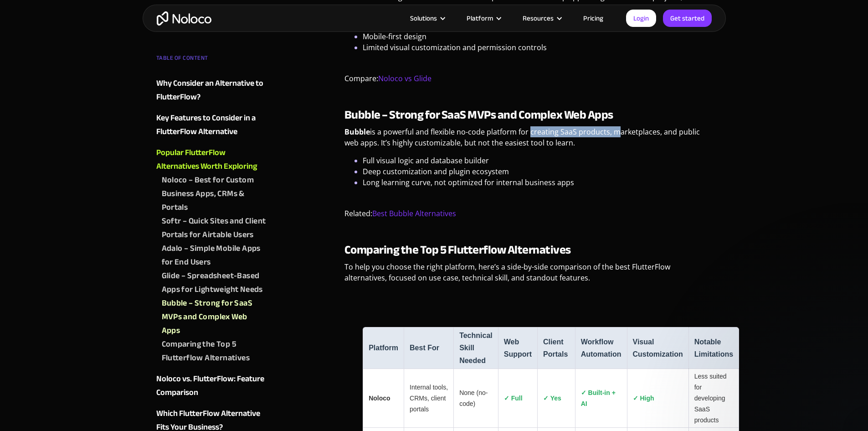 The image size is (868, 431). What do you see at coordinates (641, 19) in the screenshot?
I see `a: Login` at bounding box center [641, 19].